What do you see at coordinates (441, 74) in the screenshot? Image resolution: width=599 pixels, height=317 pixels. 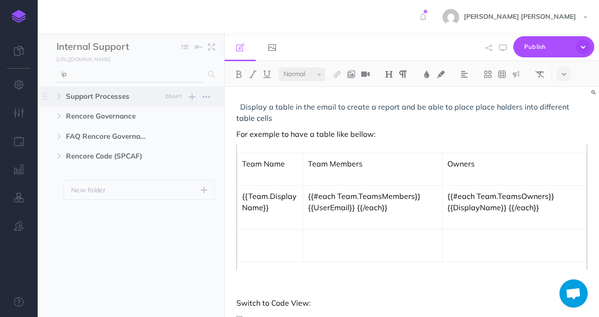 I see `img: Text background color button` at bounding box center [441, 74].